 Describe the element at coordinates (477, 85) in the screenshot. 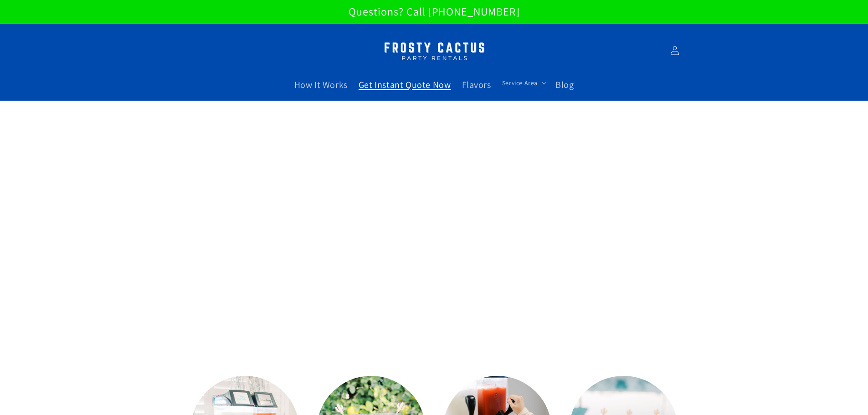

I see `span: Flavors` at that location.